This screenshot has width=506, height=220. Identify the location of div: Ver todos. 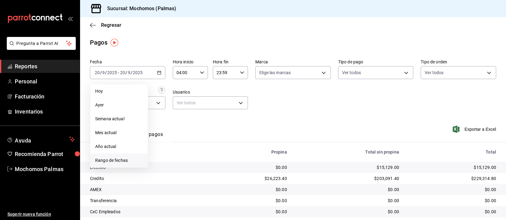
(210, 103).